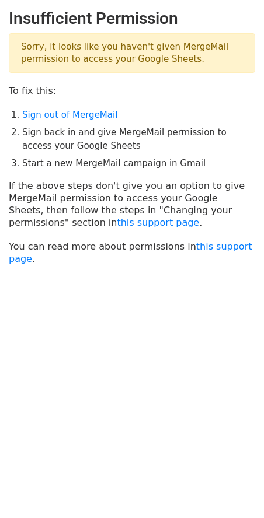  What do you see at coordinates (132, 204) in the screenshot?
I see `p: If the above steps don't give you an option to give MergeMail permission to access your Google Sh...` at bounding box center [132, 204].